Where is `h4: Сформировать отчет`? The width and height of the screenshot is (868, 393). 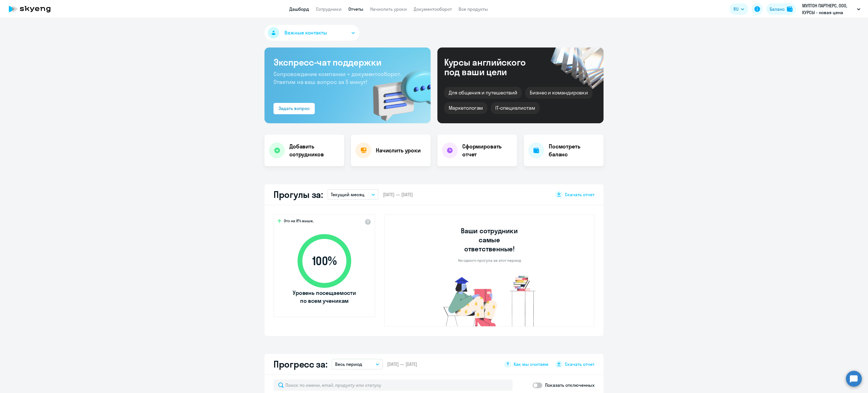 h4: Сформировать отчет is located at coordinates (488, 150).